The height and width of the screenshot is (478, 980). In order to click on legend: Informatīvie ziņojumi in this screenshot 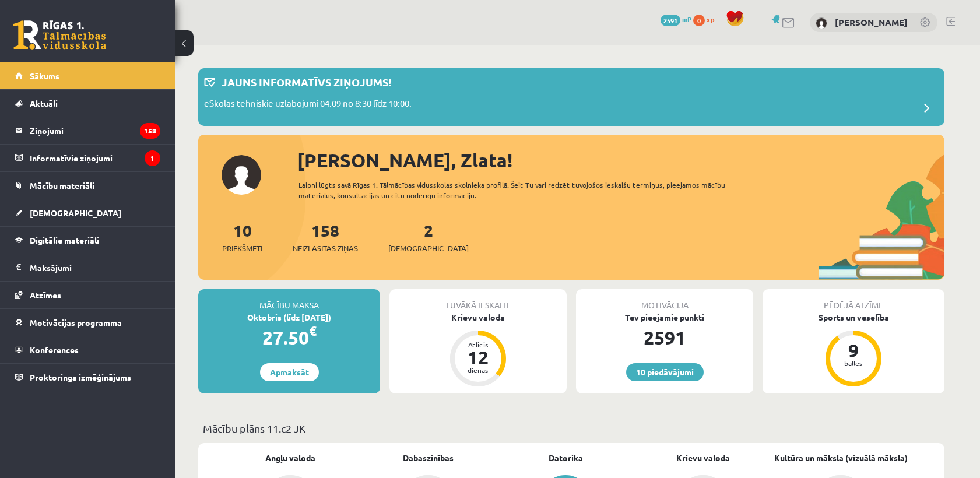, I will do `click(95, 158)`.